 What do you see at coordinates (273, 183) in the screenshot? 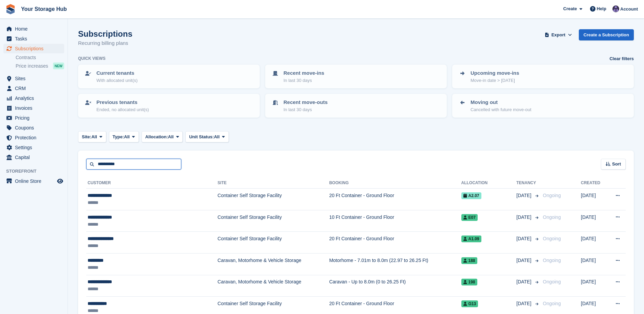
I see `th: Site` at bounding box center [273, 183].